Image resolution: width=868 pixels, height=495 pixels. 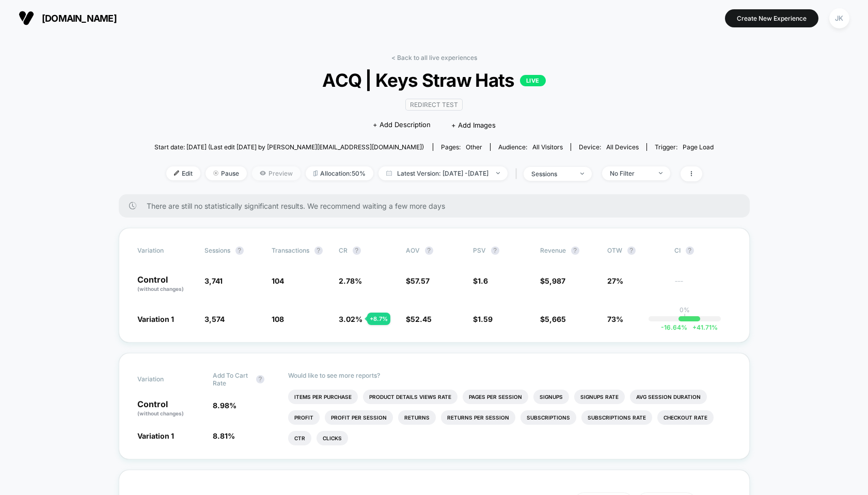 What do you see at coordinates (323, 397) in the screenshot?
I see `li: Items Per Purchase` at bounding box center [323, 397].